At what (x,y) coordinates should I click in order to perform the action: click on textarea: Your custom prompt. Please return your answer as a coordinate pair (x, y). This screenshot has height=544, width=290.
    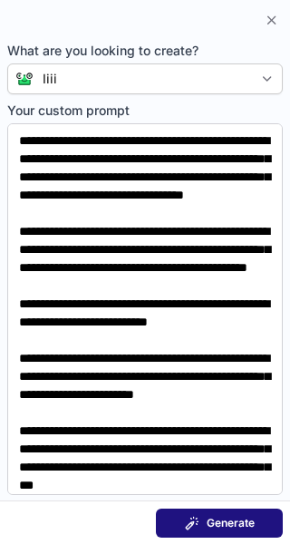
    Looking at the image, I should click on (145, 309).